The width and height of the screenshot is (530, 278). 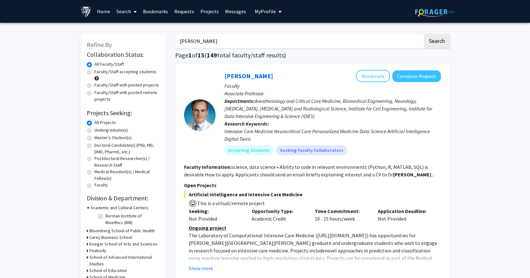 What do you see at coordinates (278, 211) in the screenshot?
I see `p: Opportunity Type:` at bounding box center [278, 211].